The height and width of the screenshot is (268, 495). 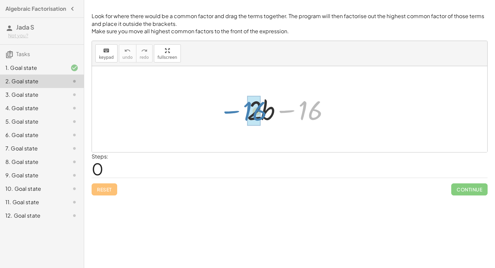 I want to click on span: keypad, so click(x=106, y=58).